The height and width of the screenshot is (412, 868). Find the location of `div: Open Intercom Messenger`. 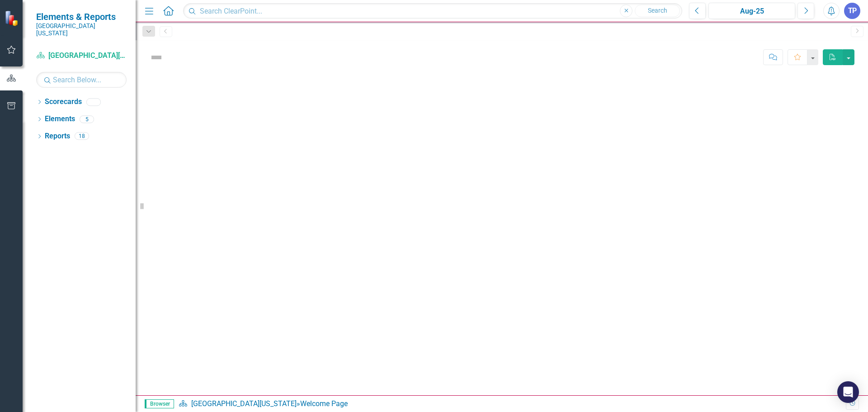

div: Open Intercom Messenger is located at coordinates (848, 392).